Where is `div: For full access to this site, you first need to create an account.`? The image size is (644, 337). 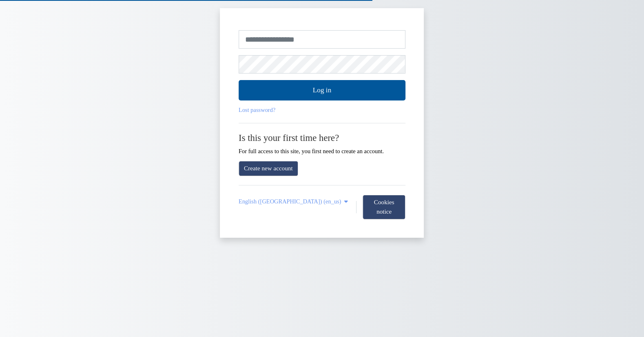 div: For full access to this site, you first need to create an account. is located at coordinates (322, 143).